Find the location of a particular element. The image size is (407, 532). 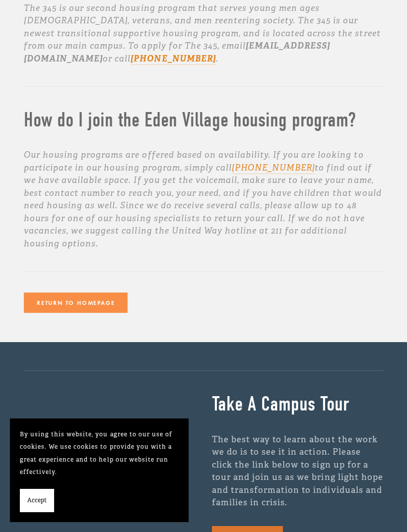

button: Accept is located at coordinates (37, 501).